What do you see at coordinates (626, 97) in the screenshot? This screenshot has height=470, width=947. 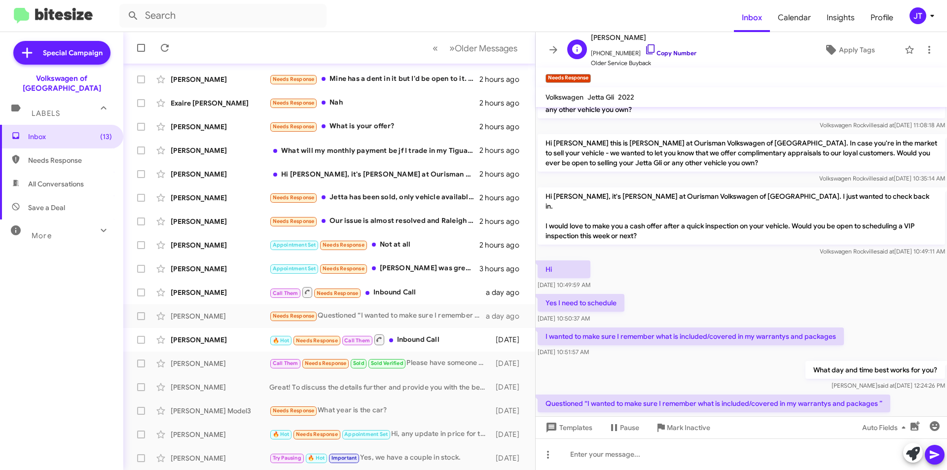 I see `span: 2022` at bounding box center [626, 97].